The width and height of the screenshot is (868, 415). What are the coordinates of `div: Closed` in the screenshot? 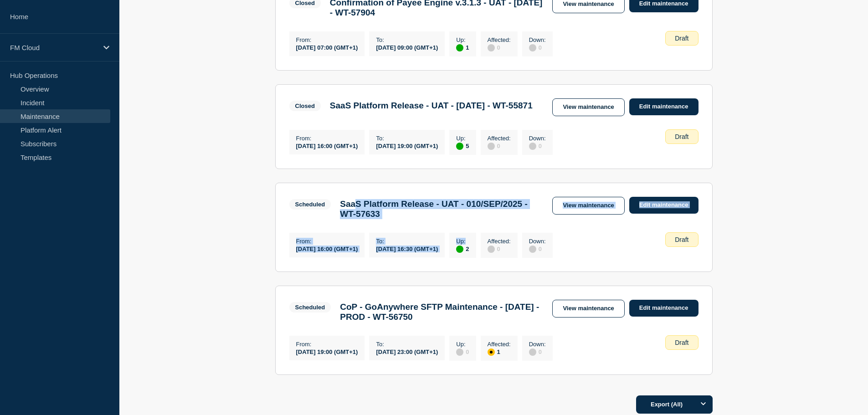 It's located at (305, 106).